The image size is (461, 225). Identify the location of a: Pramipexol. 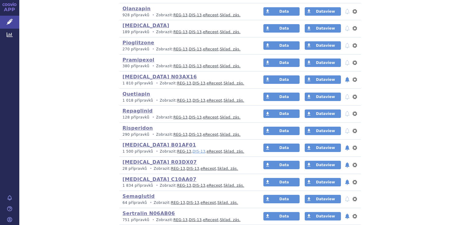
(138, 60).